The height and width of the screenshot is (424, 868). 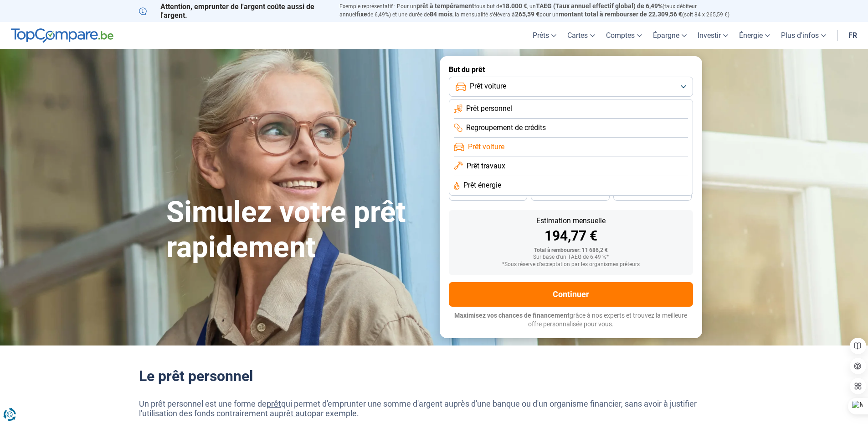 I want to click on button: Continuer, so click(x=571, y=294).